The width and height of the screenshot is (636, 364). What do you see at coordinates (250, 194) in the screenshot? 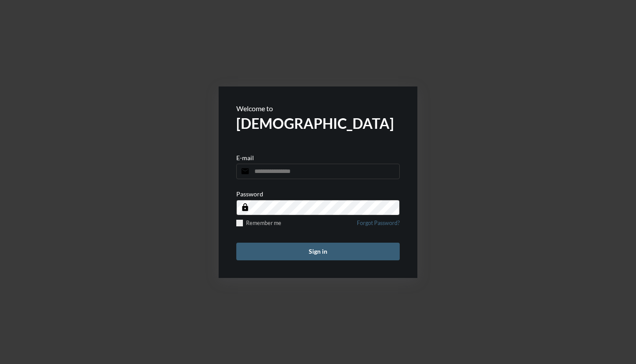
I see `p: Password` at bounding box center [250, 194].